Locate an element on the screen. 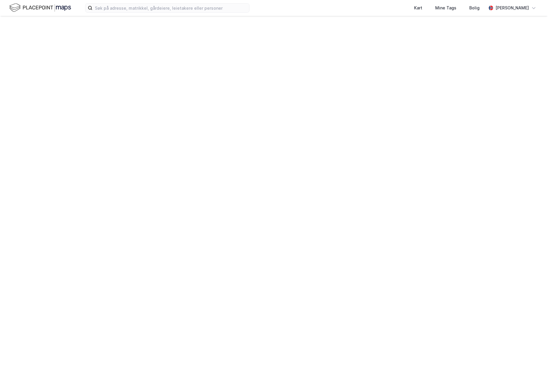 The image size is (548, 392). div: Kart is located at coordinates (419, 8).